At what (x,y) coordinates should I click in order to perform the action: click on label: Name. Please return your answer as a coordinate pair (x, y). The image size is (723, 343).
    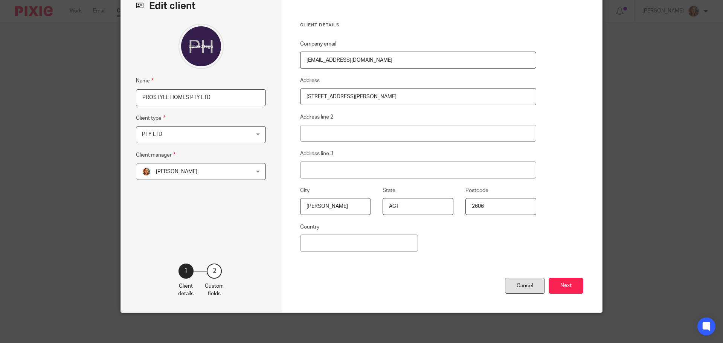
    Looking at the image, I should click on (145, 81).